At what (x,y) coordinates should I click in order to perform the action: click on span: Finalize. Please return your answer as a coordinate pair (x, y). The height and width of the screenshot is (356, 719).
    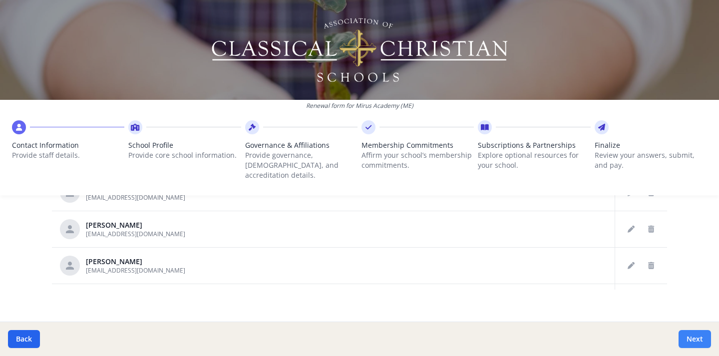
    Looking at the image, I should click on (650, 145).